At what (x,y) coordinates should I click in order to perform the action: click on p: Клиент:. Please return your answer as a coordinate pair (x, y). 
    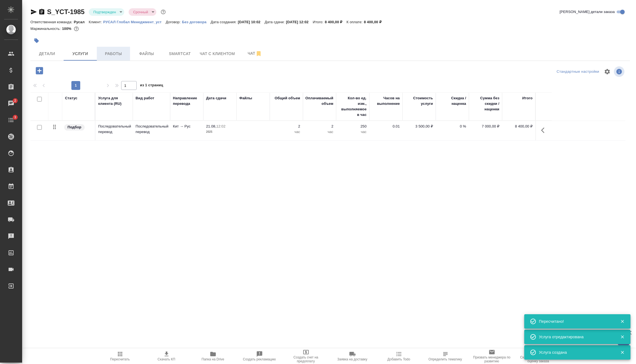
    Looking at the image, I should click on (96, 22).